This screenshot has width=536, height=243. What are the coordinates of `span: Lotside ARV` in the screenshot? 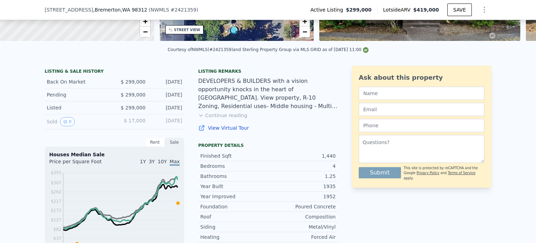 It's located at (398, 10).